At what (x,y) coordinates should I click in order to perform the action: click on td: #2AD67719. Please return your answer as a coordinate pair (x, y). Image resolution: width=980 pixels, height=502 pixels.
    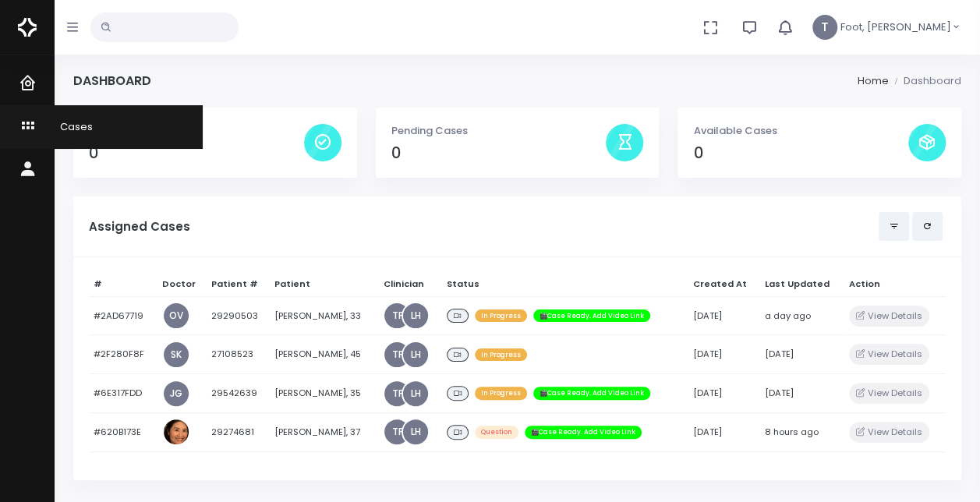
    Looking at the image, I should click on (122, 316).